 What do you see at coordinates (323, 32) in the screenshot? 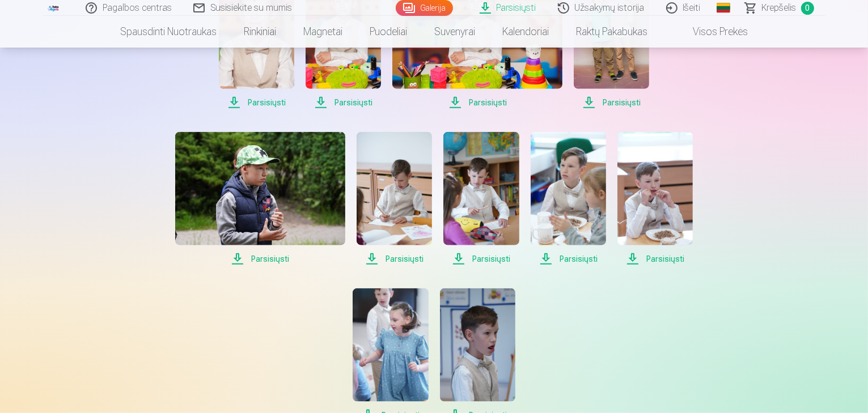
I see `a: Magnetai` at bounding box center [323, 32].